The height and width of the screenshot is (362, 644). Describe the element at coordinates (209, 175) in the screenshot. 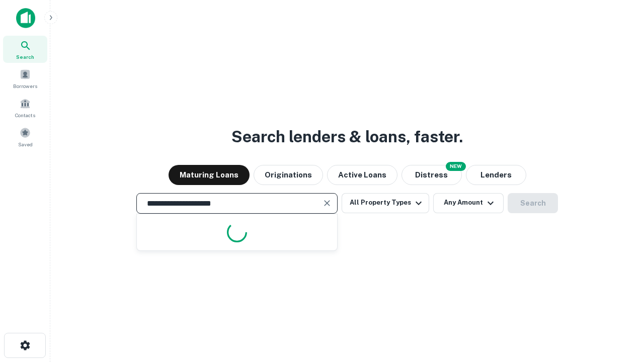

I see `button: Maturing Loans` at that location.